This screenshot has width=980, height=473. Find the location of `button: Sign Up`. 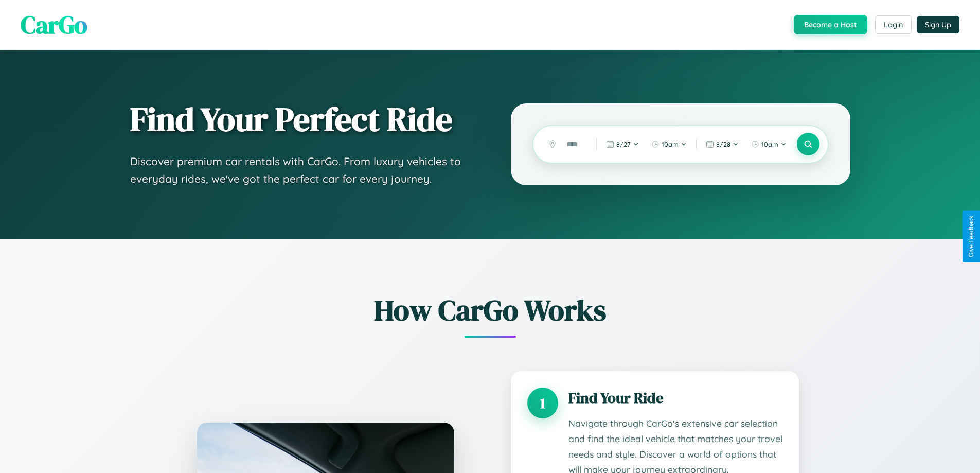

button: Sign Up is located at coordinates (938, 25).